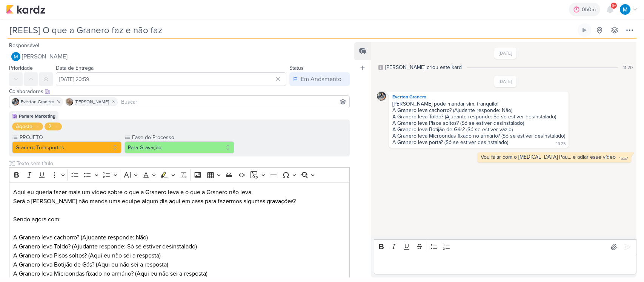 This screenshot has width=644, height=282. Describe the element at coordinates (171, 79) in the screenshot. I see `input: Select a date` at that location.